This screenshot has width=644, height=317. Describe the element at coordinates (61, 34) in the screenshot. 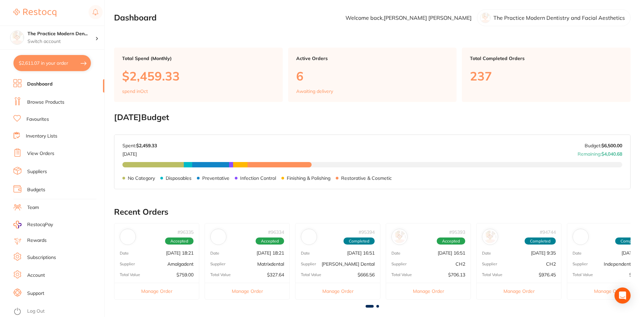

I see `h4: The Practice Modern Dentistry and Facial Aesthetics` at that location.